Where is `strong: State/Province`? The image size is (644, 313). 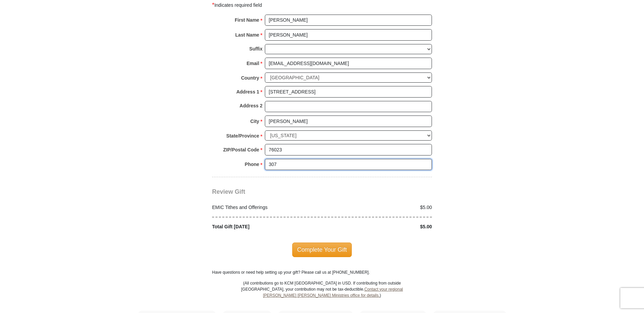
strong: State/Province is located at coordinates (242, 136).